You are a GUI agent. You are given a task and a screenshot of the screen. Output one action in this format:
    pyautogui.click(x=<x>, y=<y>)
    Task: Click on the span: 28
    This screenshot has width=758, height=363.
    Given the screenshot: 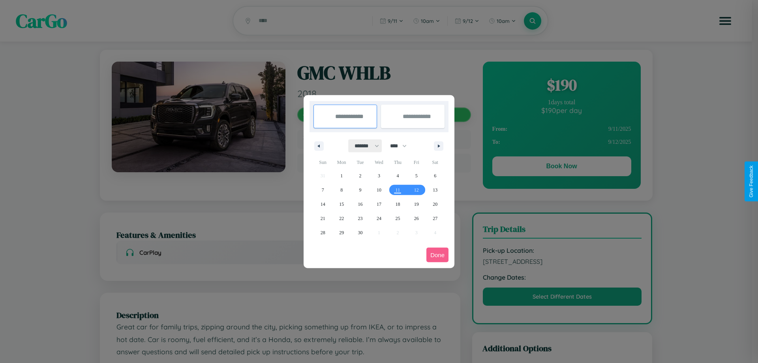 What is the action you would take?
    pyautogui.click(x=323, y=232)
    